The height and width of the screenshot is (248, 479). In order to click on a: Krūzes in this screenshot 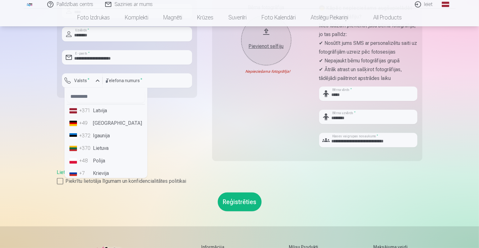, I will do `click(205, 18)`.